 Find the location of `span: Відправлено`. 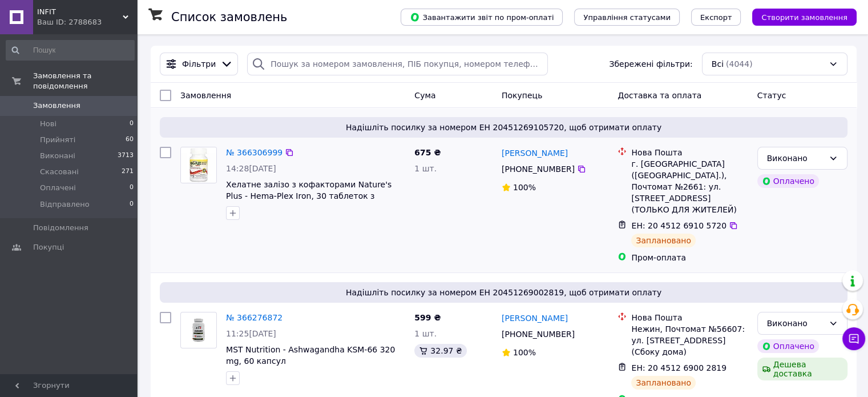

span: Відправлено is located at coordinates (64, 204).